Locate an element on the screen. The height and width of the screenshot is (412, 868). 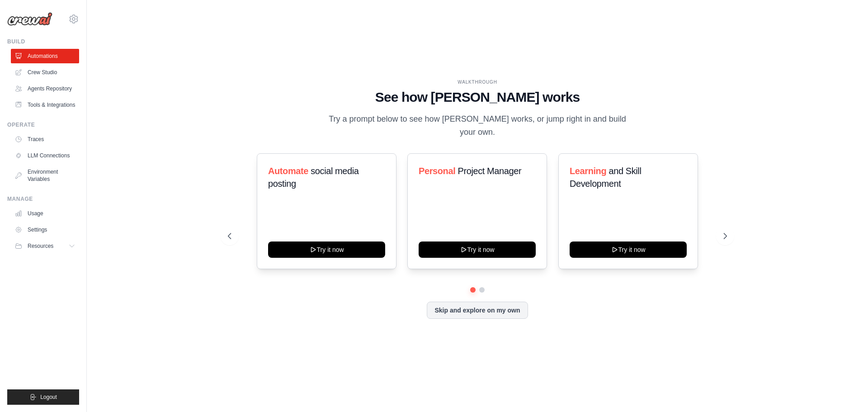
a: Environment Variables is located at coordinates (45, 175).